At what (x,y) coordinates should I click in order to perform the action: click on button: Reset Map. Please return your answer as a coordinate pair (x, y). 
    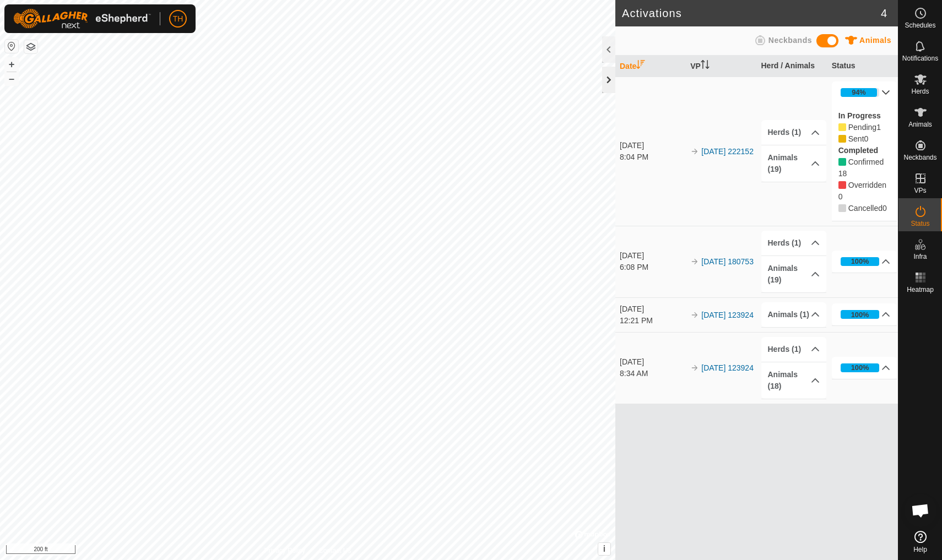
    Looking at the image, I should click on (12, 46).